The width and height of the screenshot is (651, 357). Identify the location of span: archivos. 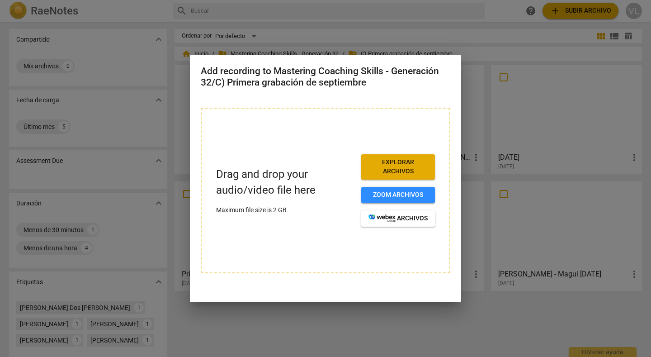
(398, 218).